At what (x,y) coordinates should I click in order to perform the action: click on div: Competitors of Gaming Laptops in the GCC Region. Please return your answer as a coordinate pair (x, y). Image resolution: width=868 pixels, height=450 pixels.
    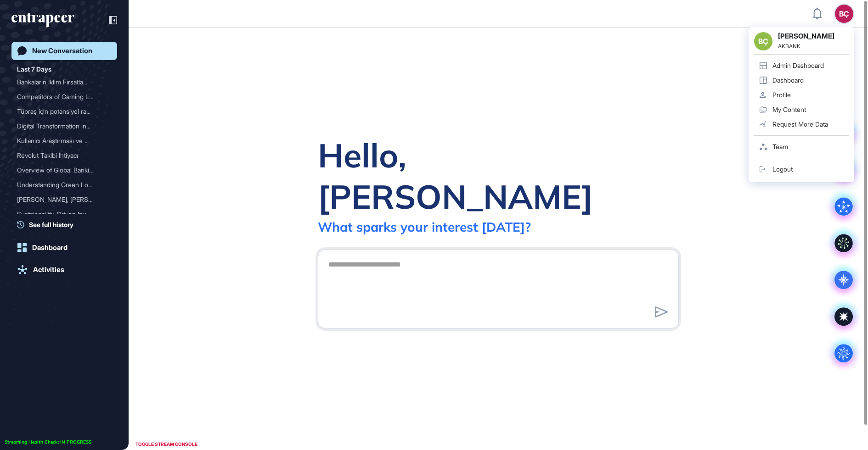
    Looking at the image, I should click on (64, 97).